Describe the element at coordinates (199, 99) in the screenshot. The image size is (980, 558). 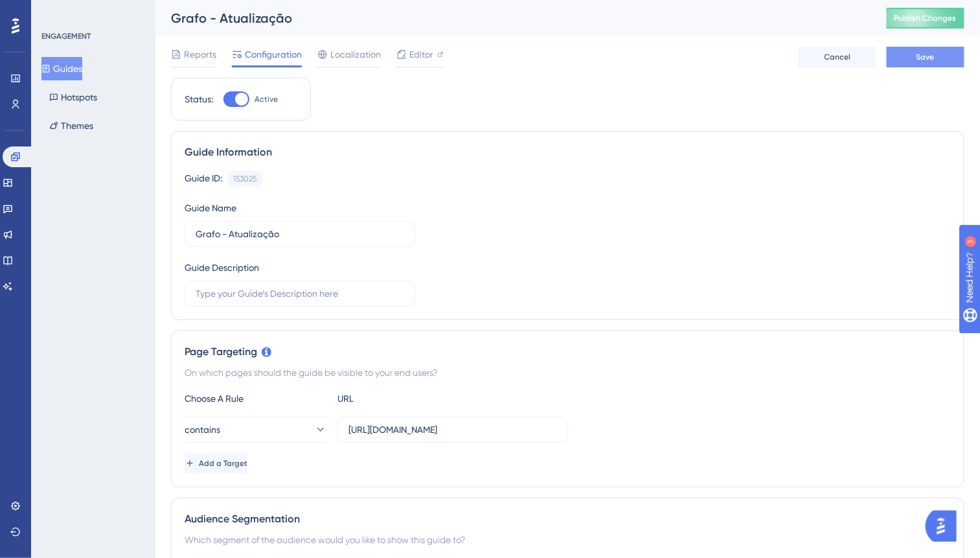
I see `div: Status:` at that location.